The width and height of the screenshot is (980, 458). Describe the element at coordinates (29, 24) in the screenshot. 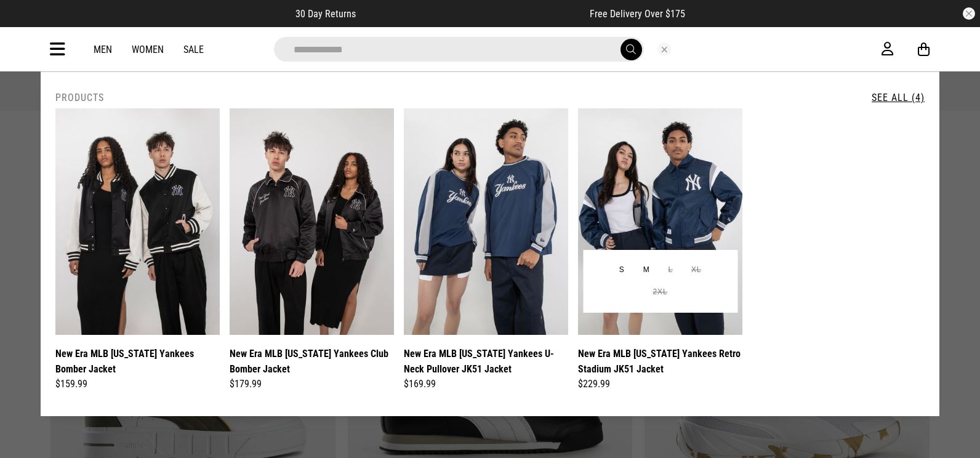

I see `button: Open LiveChat chat widget` at that location.